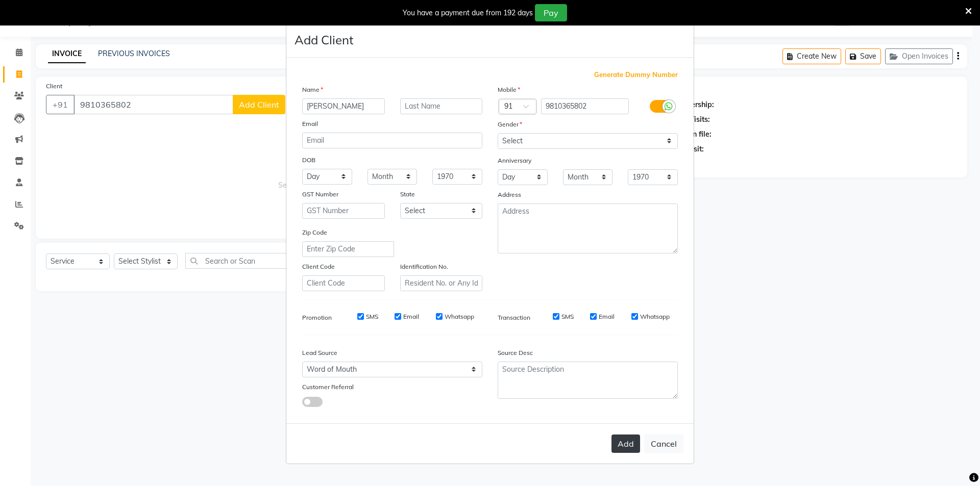  I want to click on label: Anniversary, so click(515, 161).